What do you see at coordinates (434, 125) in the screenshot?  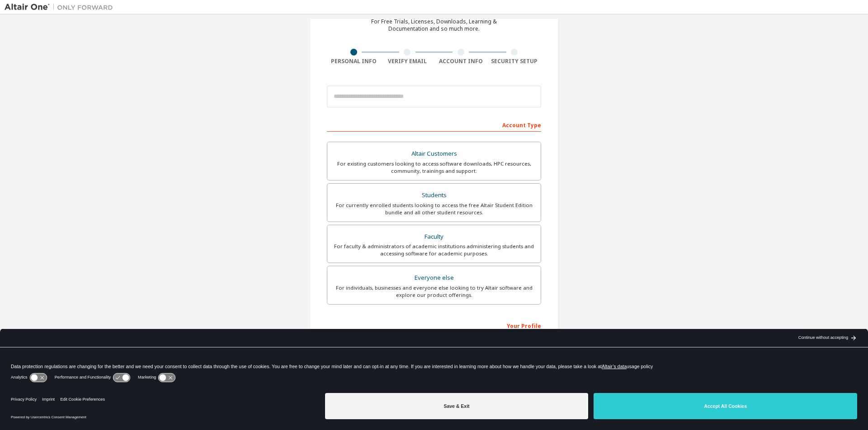 I see `div: Account Type` at bounding box center [434, 125].